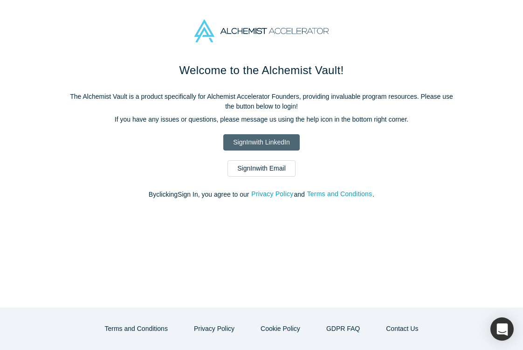 This screenshot has height=350, width=523. Describe the element at coordinates (262, 168) in the screenshot. I see `a: SignInwith Email` at that location.